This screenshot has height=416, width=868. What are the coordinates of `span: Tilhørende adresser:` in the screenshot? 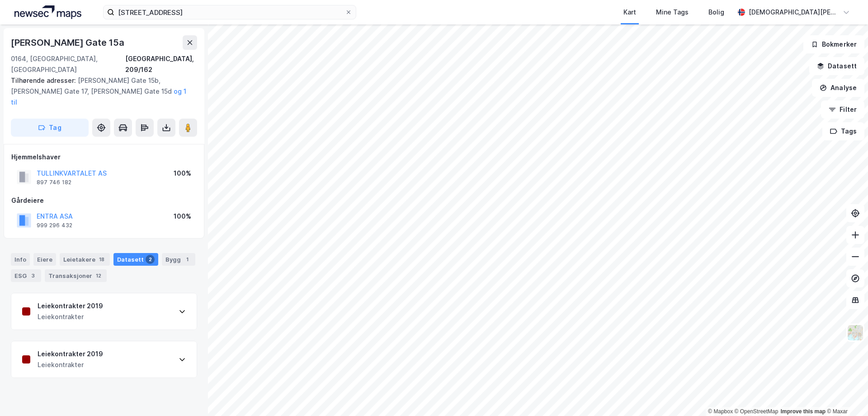 It's located at (44, 80).